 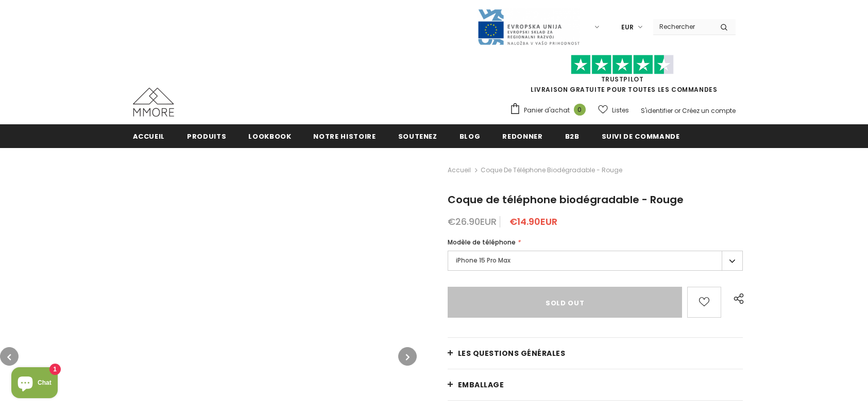 What do you see at coordinates (622, 65) in the screenshot?
I see `img: Faites confiance aux étoiles pilotes` at bounding box center [622, 65].